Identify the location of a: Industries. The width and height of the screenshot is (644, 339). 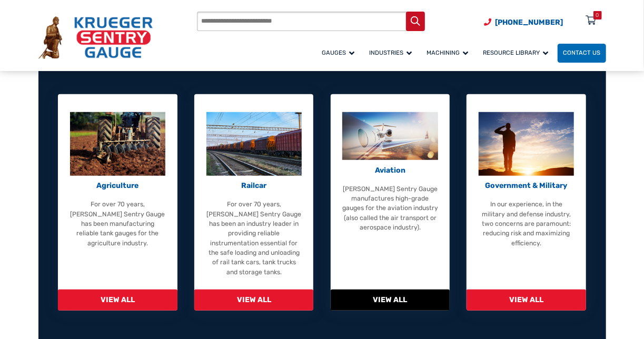
(392, 53).